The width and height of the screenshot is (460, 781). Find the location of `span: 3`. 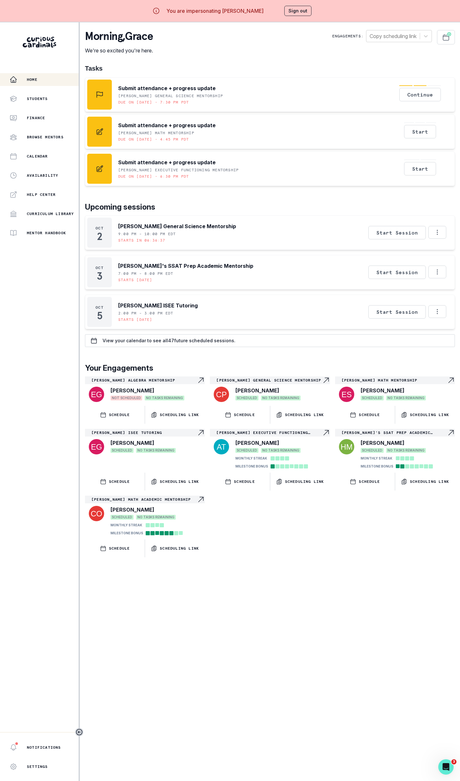

span: 3 is located at coordinates (454, 762).